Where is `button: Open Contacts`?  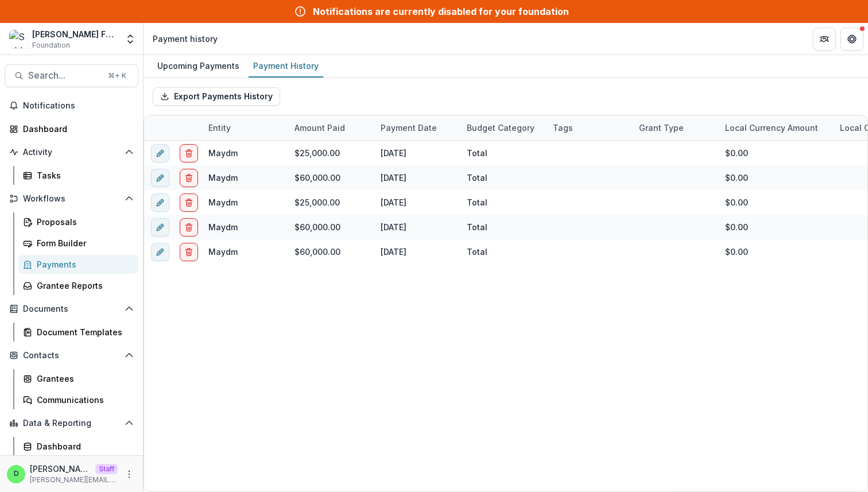
button: Open Contacts is located at coordinates (71, 355).